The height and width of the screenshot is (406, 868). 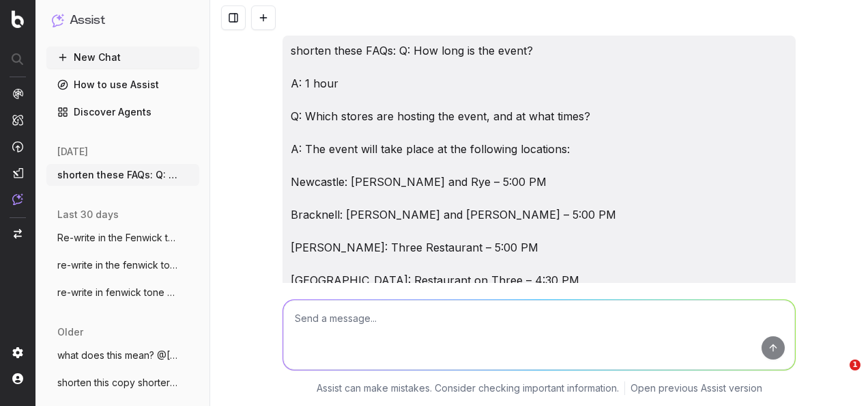 What do you see at coordinates (122, 85) in the screenshot?
I see `a: How to use Assist` at bounding box center [122, 85].